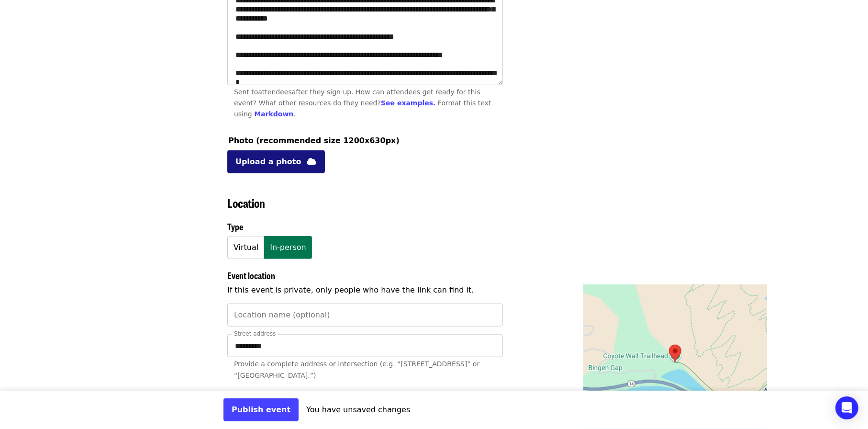 The width and height of the screenshot is (868, 429). Describe the element at coordinates (288, 247) in the screenshot. I see `span: In-person` at that location.